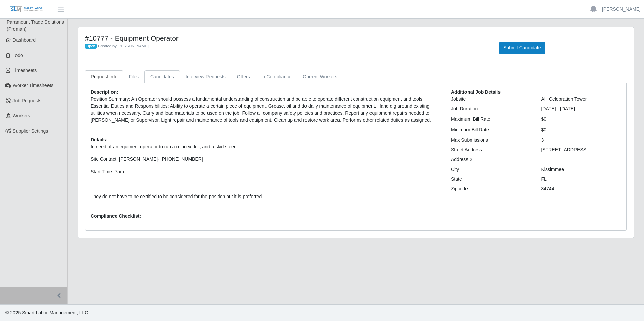 The height and width of the screenshot is (321, 644). Describe the element at coordinates (475, 92) in the screenshot. I see `b: Additional Job Details` at that location.